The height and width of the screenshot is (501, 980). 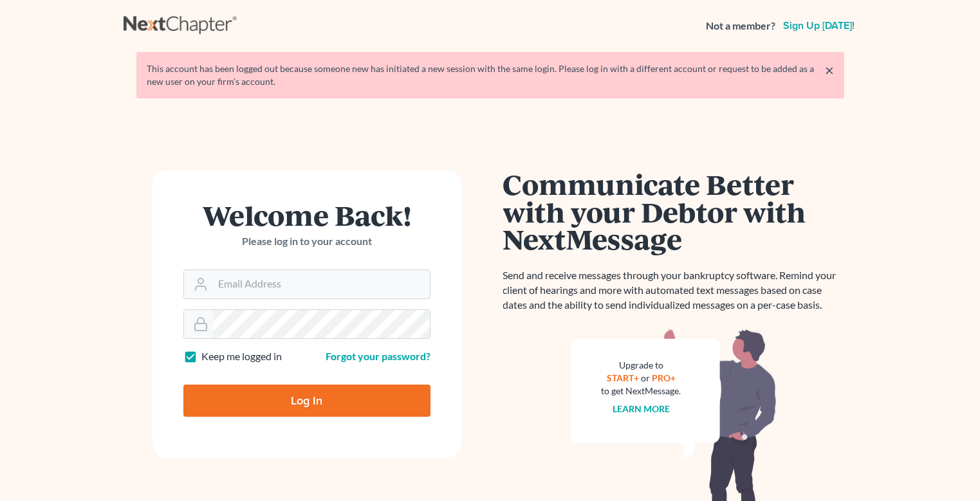 What do you see at coordinates (378, 356) in the screenshot?
I see `a: Forgot your password?` at bounding box center [378, 356].